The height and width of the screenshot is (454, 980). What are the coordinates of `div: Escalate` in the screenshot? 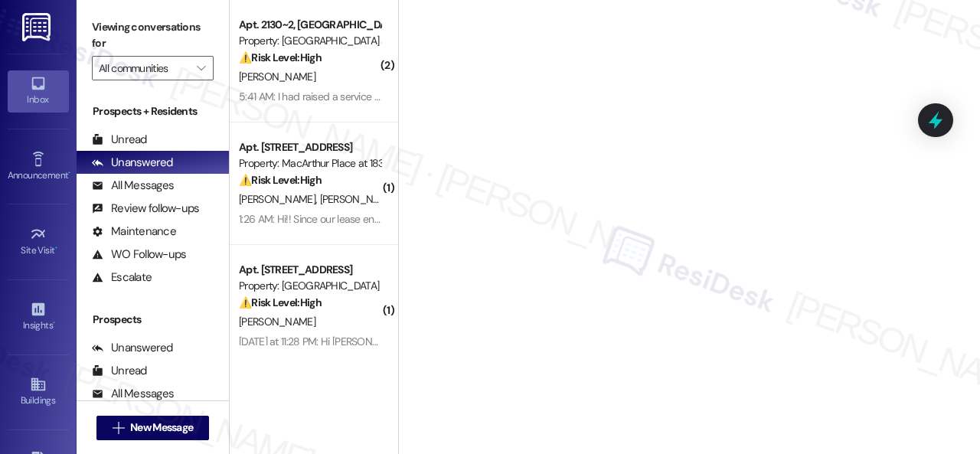 It's located at (122, 277).